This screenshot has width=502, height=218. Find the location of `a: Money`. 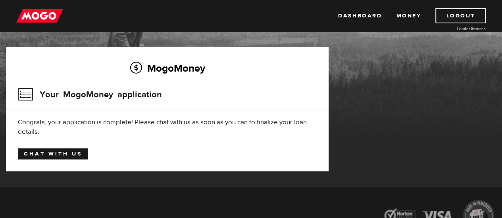

a: Money is located at coordinates (408, 16).